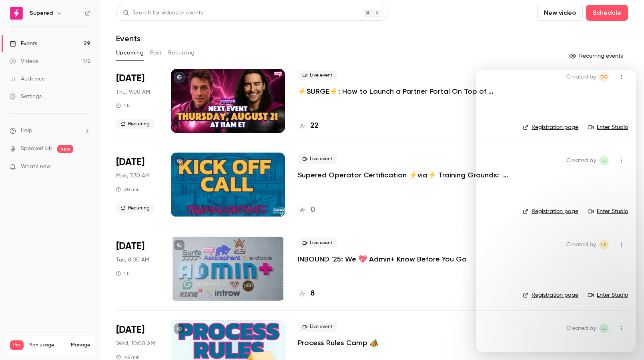 This screenshot has width=644, height=360. I want to click on button: Recurring, so click(181, 53).